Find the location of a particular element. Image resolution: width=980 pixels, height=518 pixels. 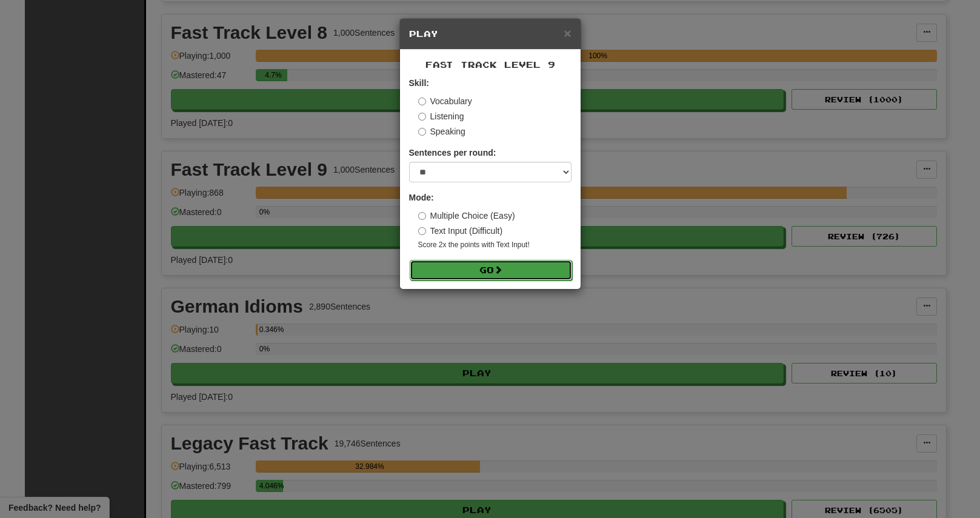

h5: Play is located at coordinates (490, 34).